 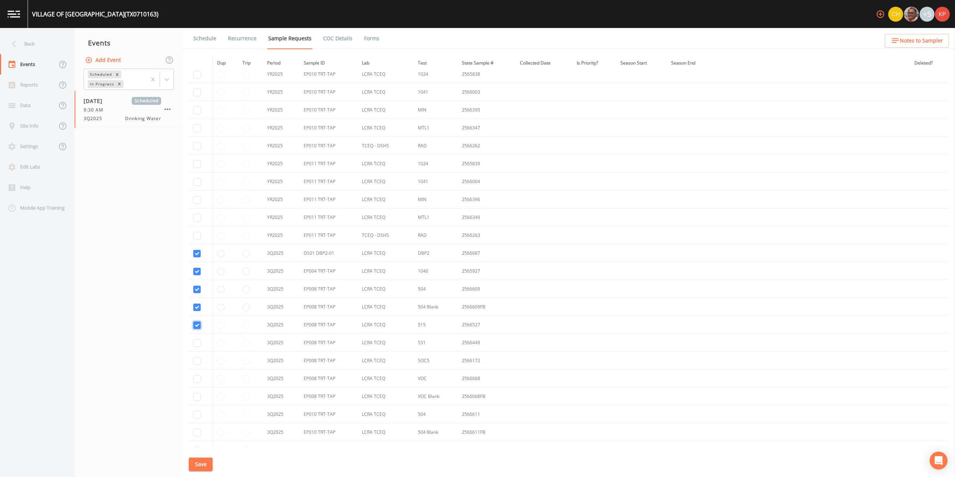 I want to click on td: MTL1, so click(x=435, y=218).